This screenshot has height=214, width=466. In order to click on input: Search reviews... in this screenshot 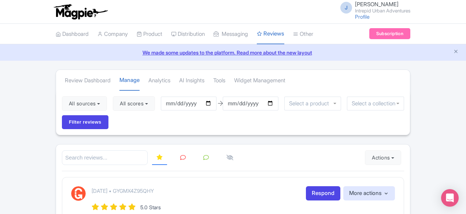, I will do `click(105, 158)`.